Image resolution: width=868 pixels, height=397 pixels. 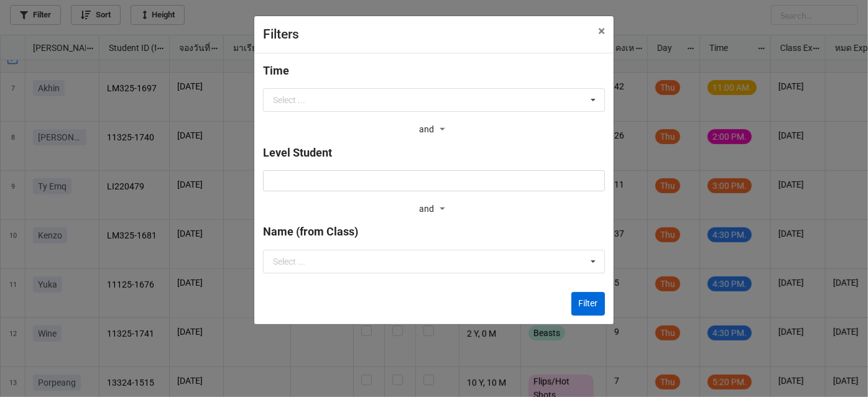 I want to click on div: Filters, so click(x=416, y=35).